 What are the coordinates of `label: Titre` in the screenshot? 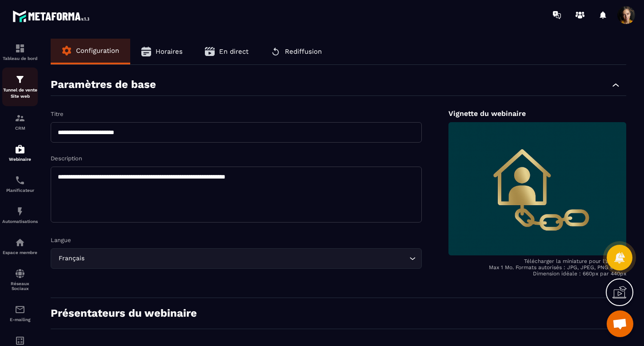 It's located at (57, 114).